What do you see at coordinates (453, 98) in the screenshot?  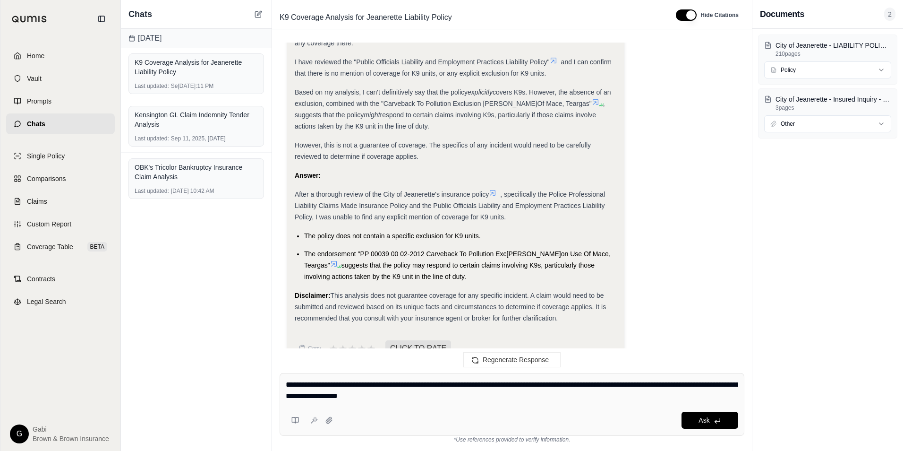 I see `span: covers K9s. However, the absence of an exclusion, combined with the "Carveback To Pollution Exclu...` at bounding box center [453, 98].